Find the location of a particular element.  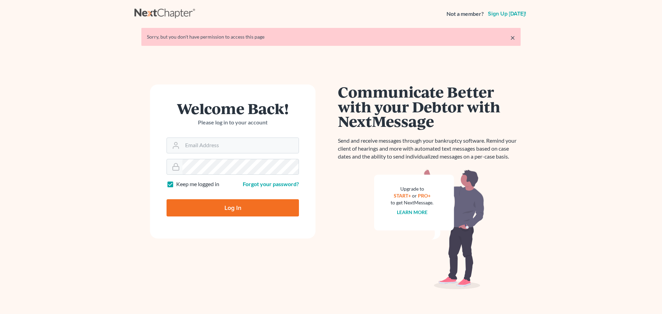

strong: Not a member? is located at coordinates (465, 14).